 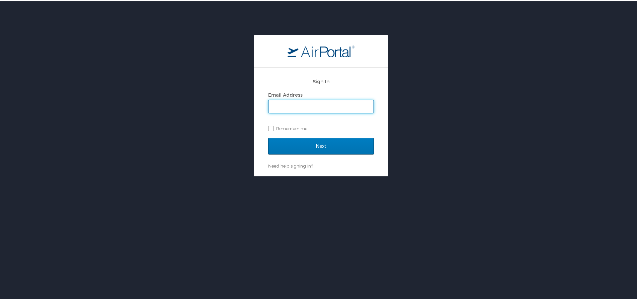 I want to click on label: Remember me, so click(x=321, y=127).